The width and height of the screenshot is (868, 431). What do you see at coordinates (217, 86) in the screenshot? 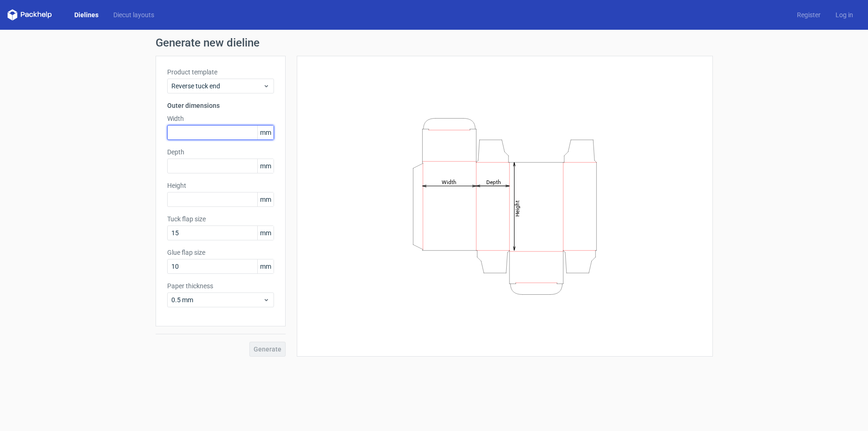
I see `span: Reverse tuck end` at bounding box center [217, 86].